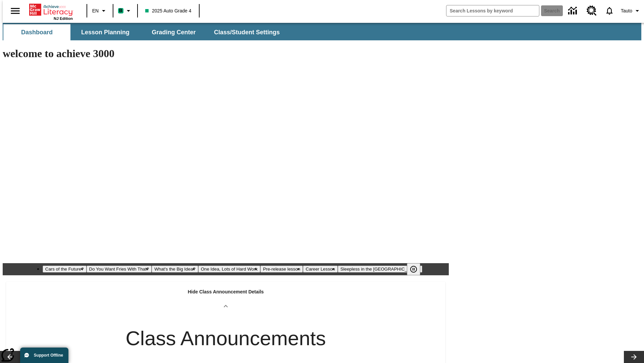  I want to click on button: Slide 6 Career Lesson, so click(320, 269).